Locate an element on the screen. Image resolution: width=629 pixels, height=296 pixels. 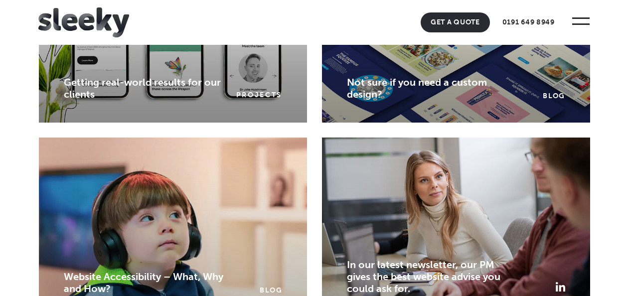
a: Getting real-world results for our clients is located at coordinates (142, 88).